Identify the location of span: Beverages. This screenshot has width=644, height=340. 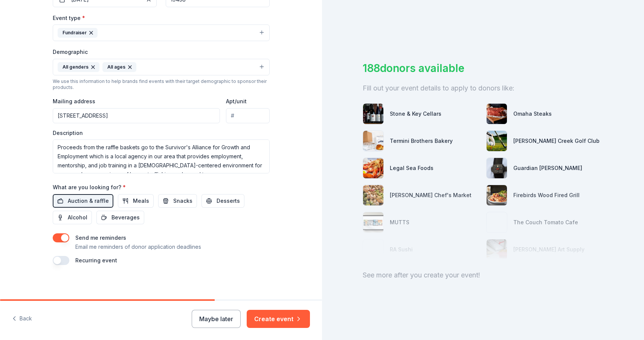
(126, 218).